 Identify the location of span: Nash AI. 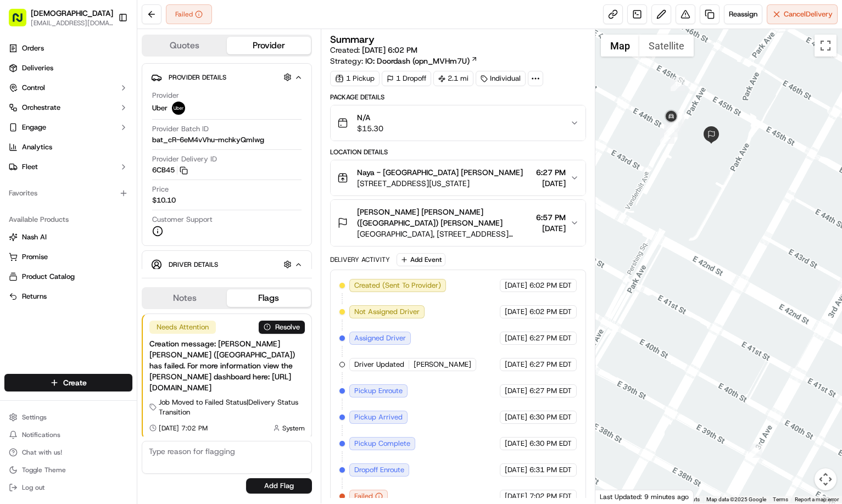
(34, 237).